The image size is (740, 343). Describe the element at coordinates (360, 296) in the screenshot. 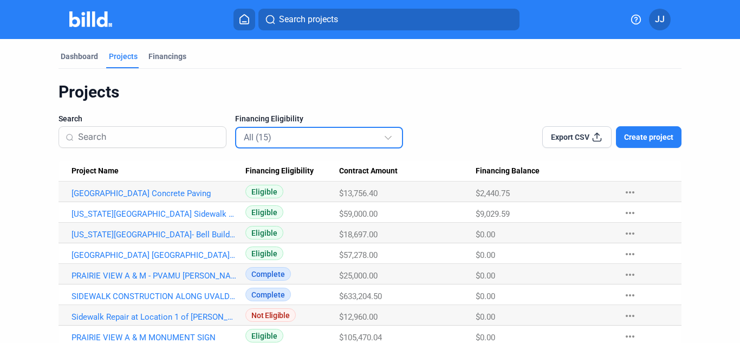

I see `span: $633,204.50` at that location.